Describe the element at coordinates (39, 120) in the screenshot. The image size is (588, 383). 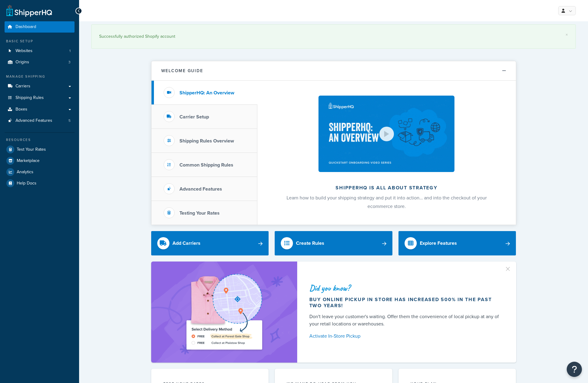
I see `li: Advanced Features` at that location.